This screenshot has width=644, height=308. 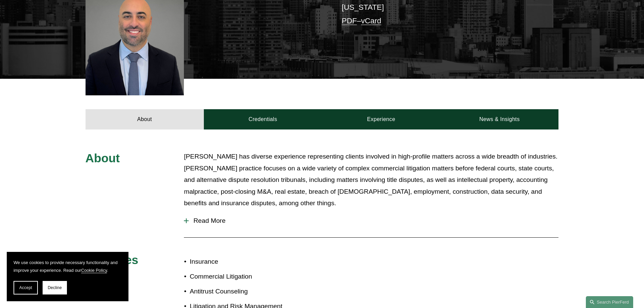 I want to click on section: Cookie banner, so click(x=67, y=276).